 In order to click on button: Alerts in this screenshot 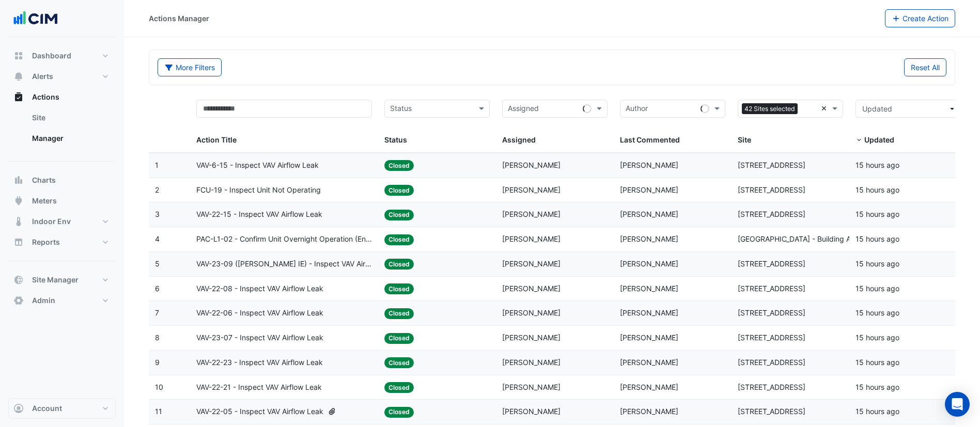, I will do `click(62, 76)`.